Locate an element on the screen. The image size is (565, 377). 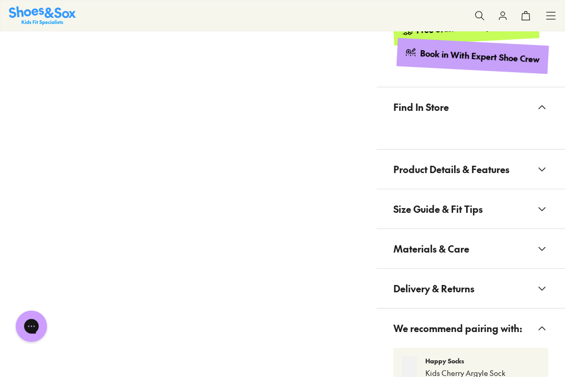
button: Open gorgias live chat is located at coordinates (21, 19).